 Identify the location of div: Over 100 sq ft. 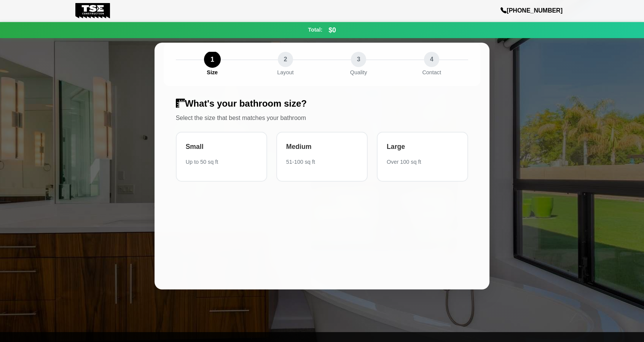
(422, 162).